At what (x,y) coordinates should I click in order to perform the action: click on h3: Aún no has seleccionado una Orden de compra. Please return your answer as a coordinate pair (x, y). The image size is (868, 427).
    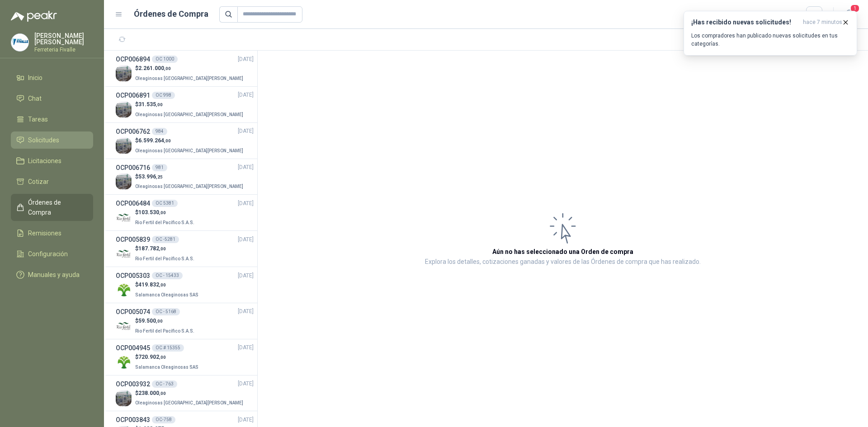
    Looking at the image, I should click on (563, 252).